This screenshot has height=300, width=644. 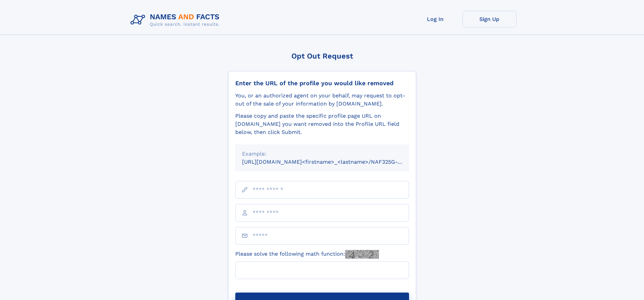 What do you see at coordinates (322, 56) in the screenshot?
I see `div: Opt Out Request` at bounding box center [322, 56].